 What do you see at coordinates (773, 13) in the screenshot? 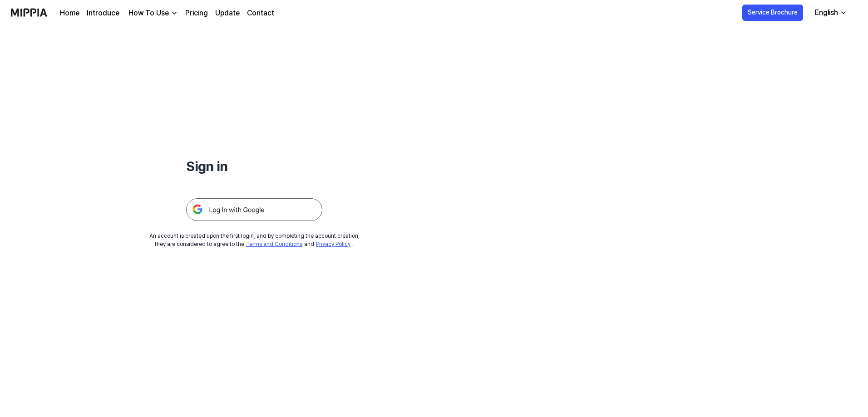
I see `button: Service Brochure` at bounding box center [773, 13].